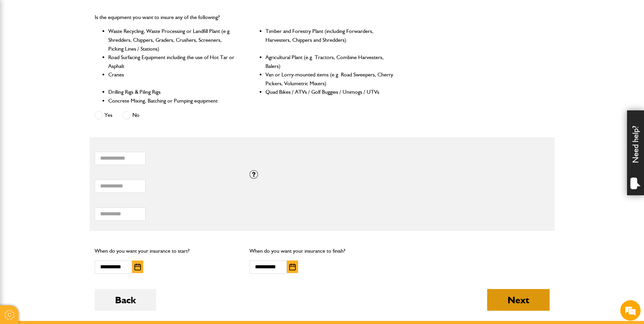  Describe the element at coordinates (66, 90) in the screenshot. I see `input: Enter your email address` at that location.